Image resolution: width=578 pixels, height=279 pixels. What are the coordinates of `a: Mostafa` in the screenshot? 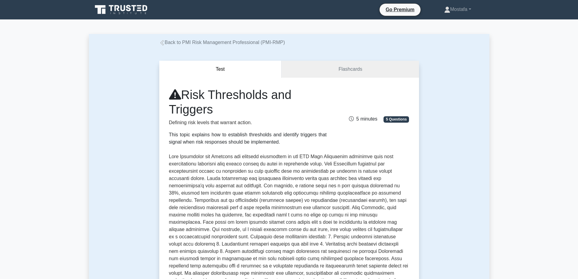 It's located at (458, 9).